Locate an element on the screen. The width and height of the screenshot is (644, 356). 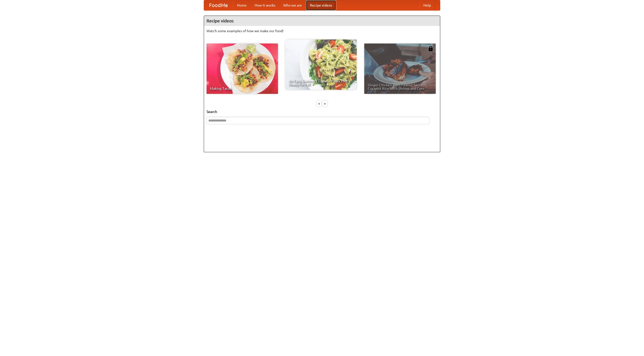
p: Watch some examples of how we make our food! is located at coordinates (322, 31).